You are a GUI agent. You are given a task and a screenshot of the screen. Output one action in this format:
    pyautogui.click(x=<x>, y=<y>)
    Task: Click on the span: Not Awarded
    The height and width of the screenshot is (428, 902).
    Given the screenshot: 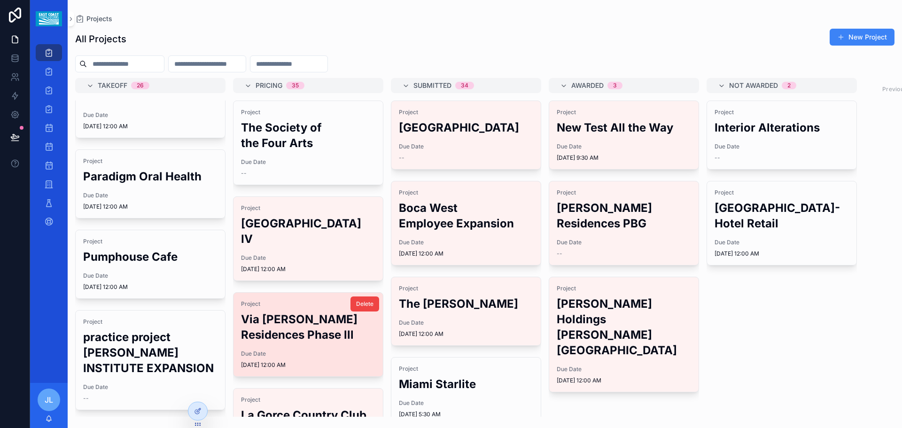 What is the action you would take?
    pyautogui.click(x=753, y=85)
    